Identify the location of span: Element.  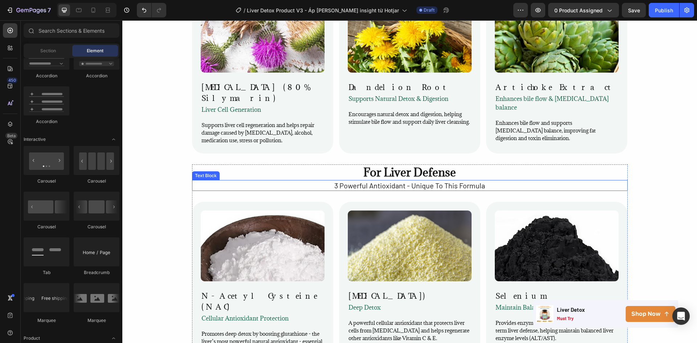
(95, 51).